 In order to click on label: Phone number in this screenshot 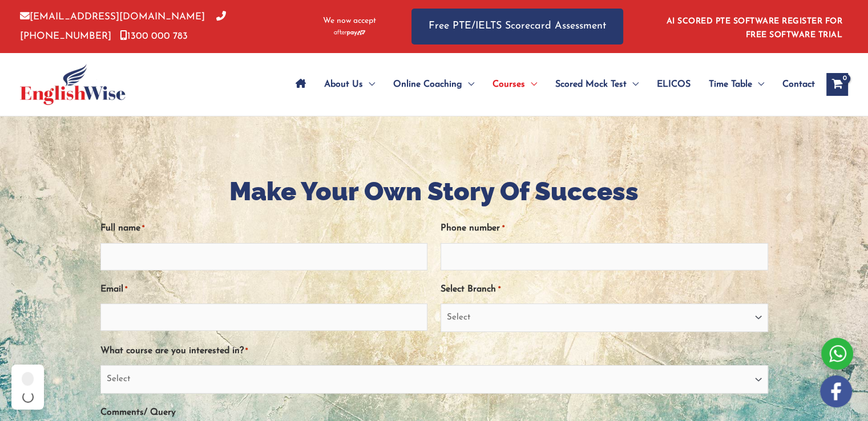, I will do `click(472, 228)`.